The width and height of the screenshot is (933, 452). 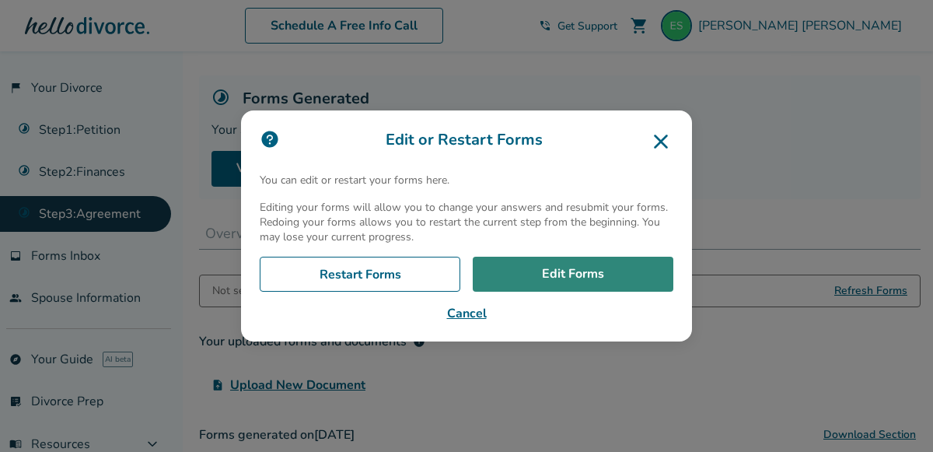 What do you see at coordinates (466, 221) in the screenshot?
I see `p: Editing your forms will allow you to change your answers and resubmit your forms. Redoing your fo...` at bounding box center [466, 221].